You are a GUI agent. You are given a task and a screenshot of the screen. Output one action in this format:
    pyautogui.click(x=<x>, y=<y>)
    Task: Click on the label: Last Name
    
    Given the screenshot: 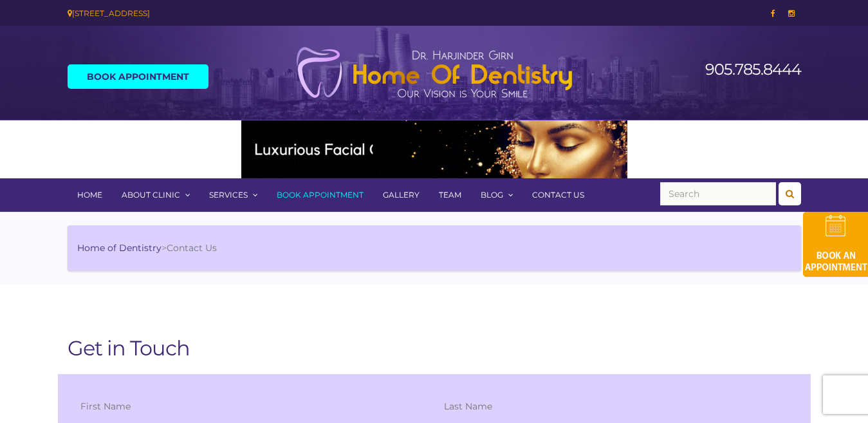 What is the action you would take?
    pyautogui.click(x=468, y=406)
    